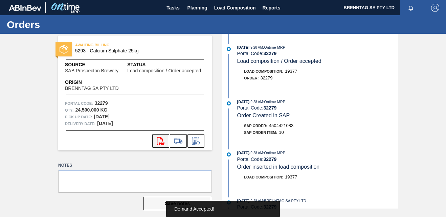 The height and width of the screenshot is (217, 446). What do you see at coordinates (435, 8) in the screenshot?
I see `img: Logout` at bounding box center [435, 8].